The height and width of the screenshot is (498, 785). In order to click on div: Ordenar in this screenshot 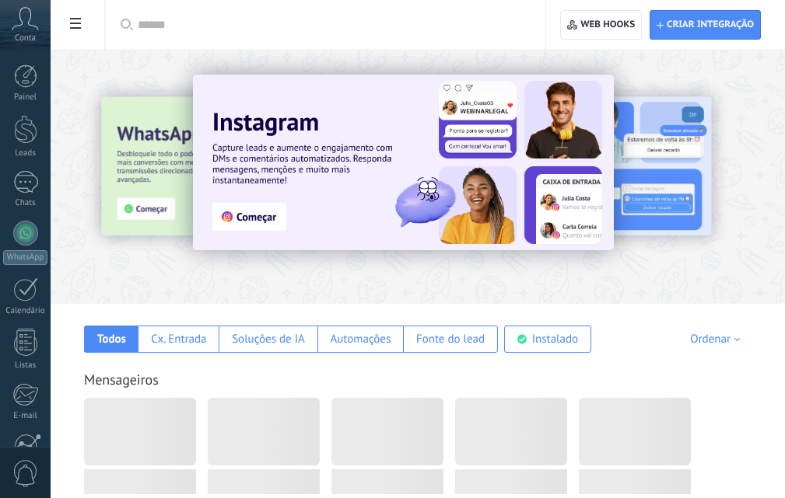, I will do `click(717, 339)`.